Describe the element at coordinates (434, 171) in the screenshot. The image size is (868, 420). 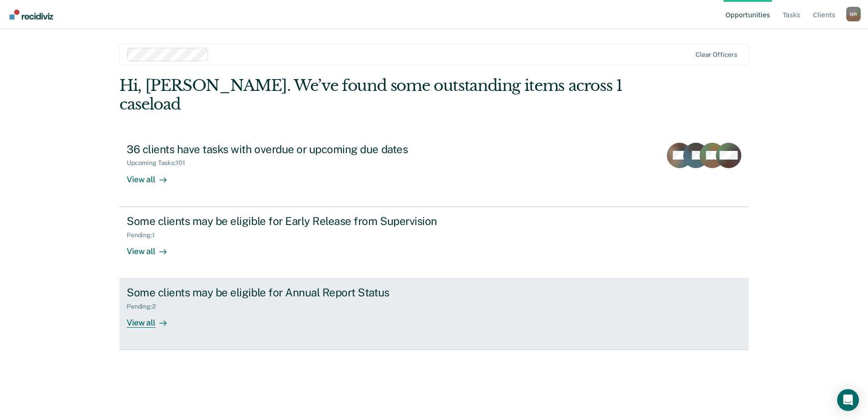
I see `a: 36 clients have tasks with overdue or upcoming due datesUpcoming Tasks:101View all` at that location.